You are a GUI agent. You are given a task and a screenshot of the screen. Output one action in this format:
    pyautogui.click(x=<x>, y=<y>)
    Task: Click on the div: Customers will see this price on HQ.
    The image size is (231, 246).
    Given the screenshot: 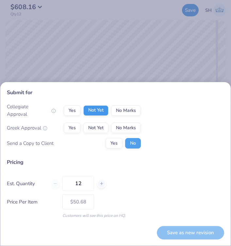 What is the action you would take?
    pyautogui.click(x=115, y=215)
    